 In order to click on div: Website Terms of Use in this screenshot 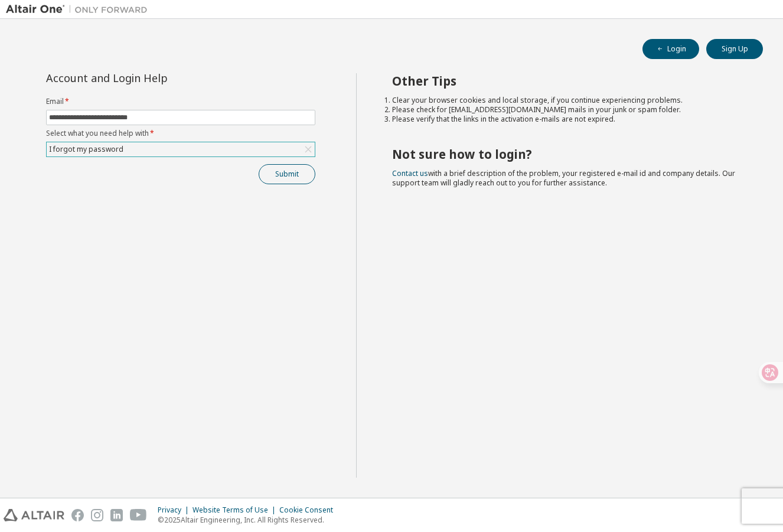, I will do `click(236, 510)`.